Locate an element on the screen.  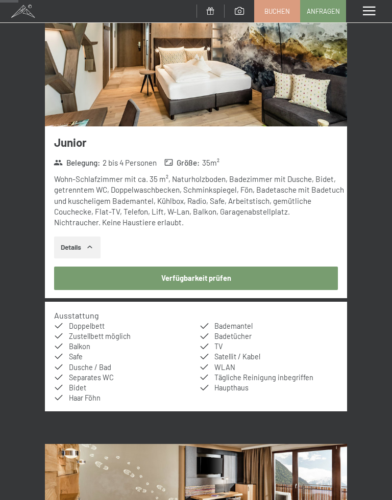
span: Anfragen is located at coordinates (323, 11).